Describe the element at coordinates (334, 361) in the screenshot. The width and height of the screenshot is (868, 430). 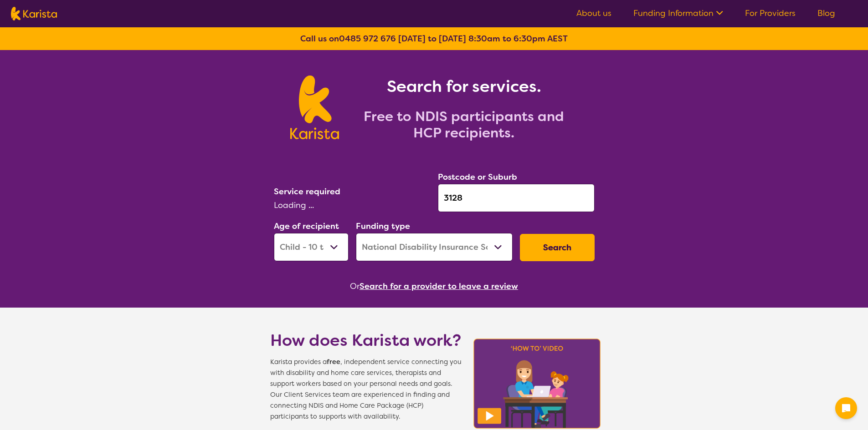
I see `b: free` at that location.